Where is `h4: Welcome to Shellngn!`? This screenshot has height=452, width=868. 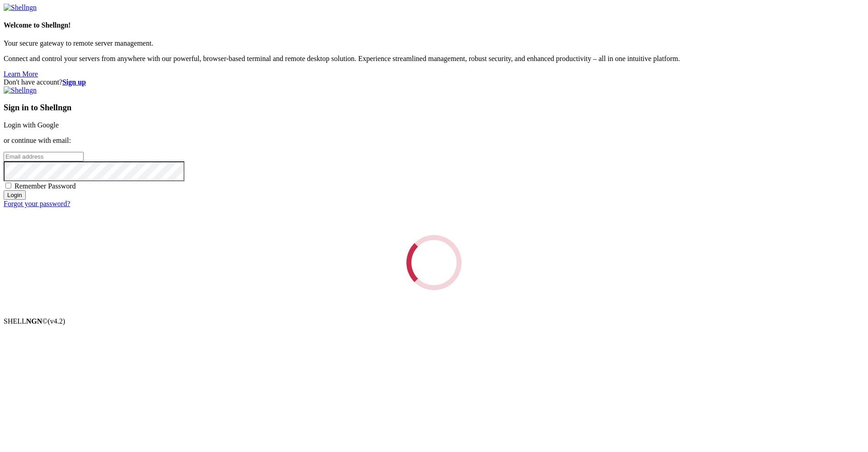
h4: Welcome to Shellngn! is located at coordinates (434, 26).